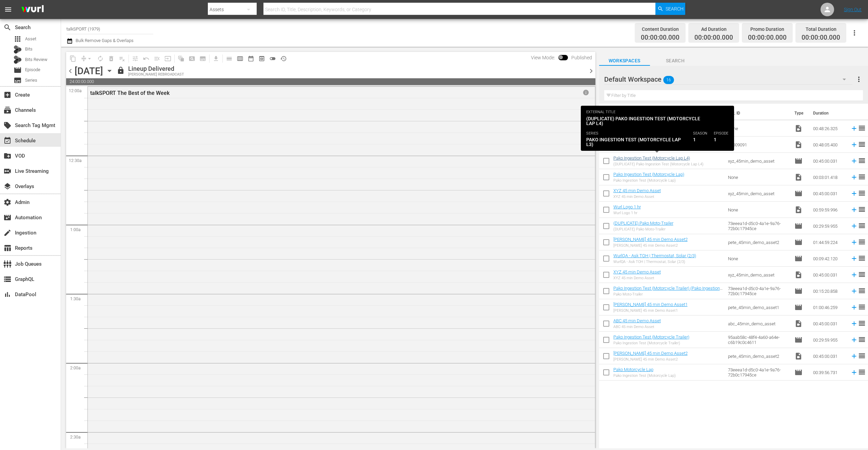 Image resolution: width=868 pixels, height=450 pixels. Describe the element at coordinates (829, 145) in the screenshot. I see `td: 00:48:05.400` at that location.